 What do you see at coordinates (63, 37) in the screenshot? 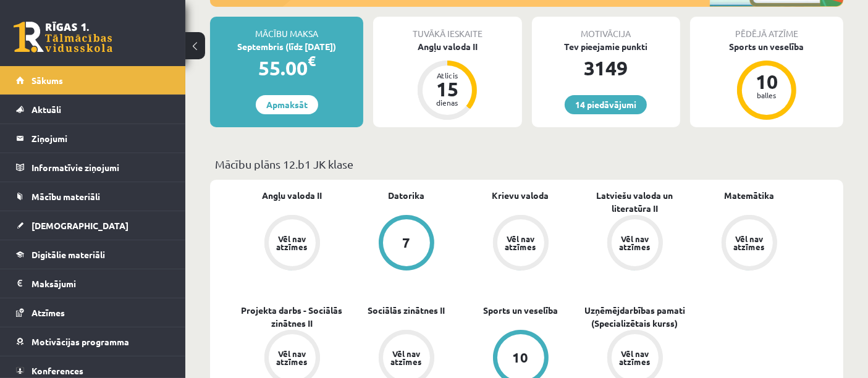
I see `a: Rīgas 1. Tālmācības vidusskola` at bounding box center [63, 37].